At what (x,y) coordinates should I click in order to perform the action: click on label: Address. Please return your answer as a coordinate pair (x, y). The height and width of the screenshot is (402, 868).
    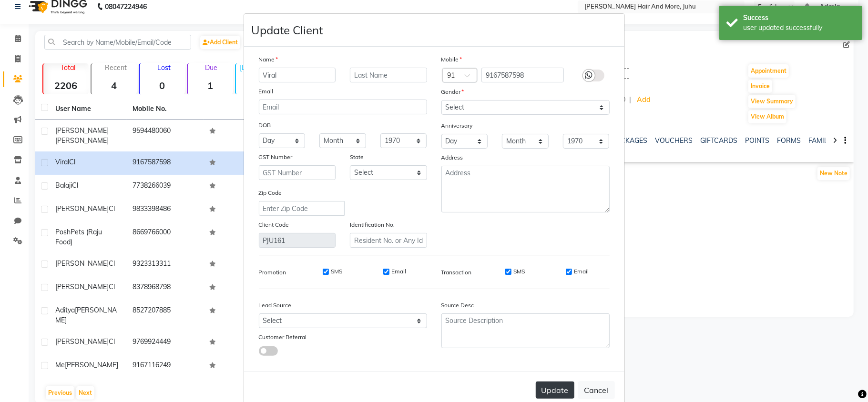
    Looking at the image, I should click on (453, 157).